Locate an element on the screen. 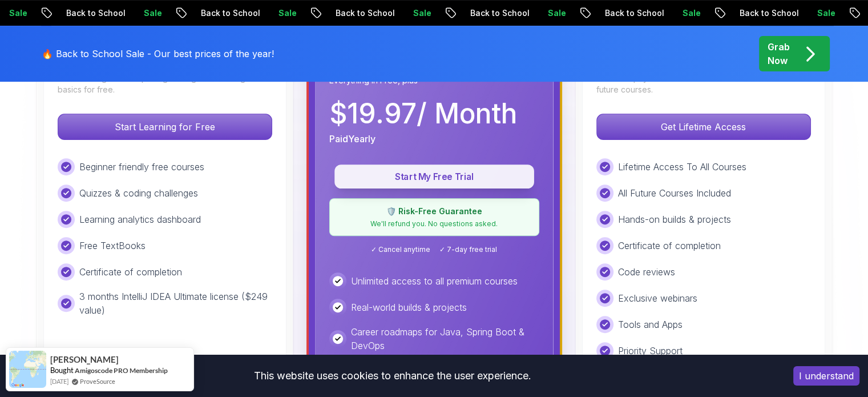  button: Accept cookies is located at coordinates (827, 375).